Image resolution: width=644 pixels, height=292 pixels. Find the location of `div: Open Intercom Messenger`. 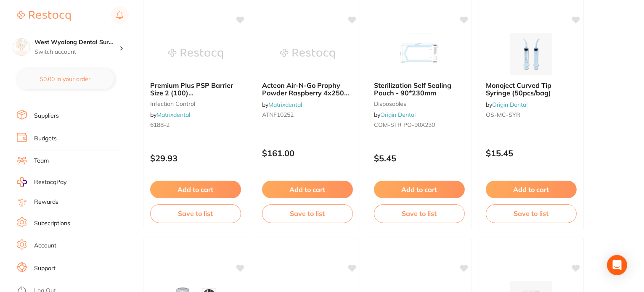

div: Open Intercom Messenger is located at coordinates (617, 265).